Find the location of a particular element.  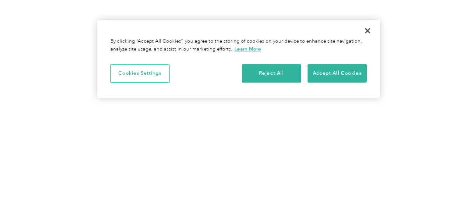

button: Close is located at coordinates (368, 31).